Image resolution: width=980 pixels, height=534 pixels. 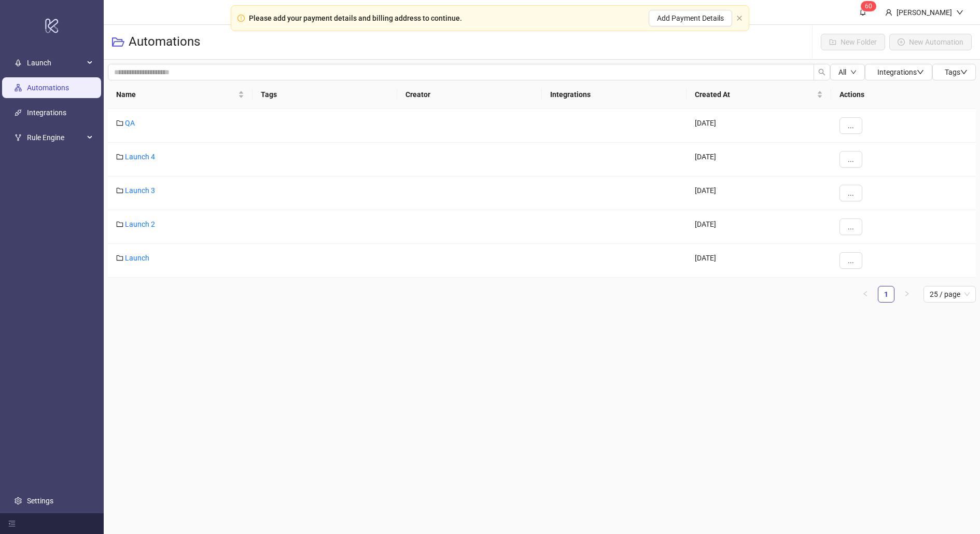 I want to click on span: folder-open, so click(x=118, y=42).